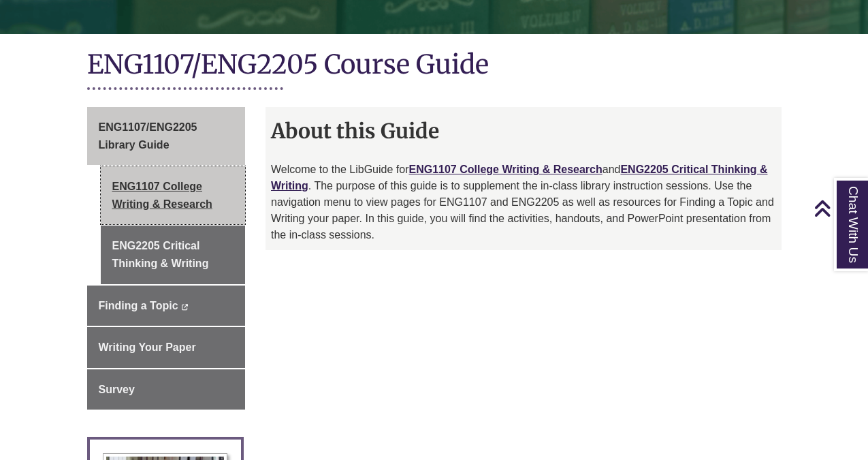  What do you see at coordinates (434, 66) in the screenshot?
I see `h1: ENG1107/ENG2205 Course Guide` at bounding box center [434, 66].